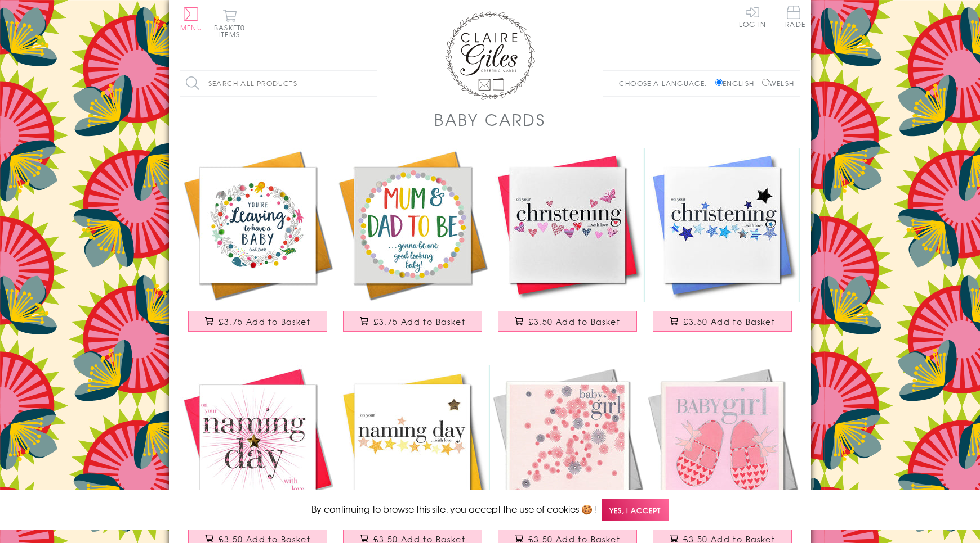 The width and height of the screenshot is (980, 543). Describe the element at coordinates (567, 225) in the screenshot. I see `img: Baby Christening Card, Pink Hearts, fabric butterfly Embellished` at that location.